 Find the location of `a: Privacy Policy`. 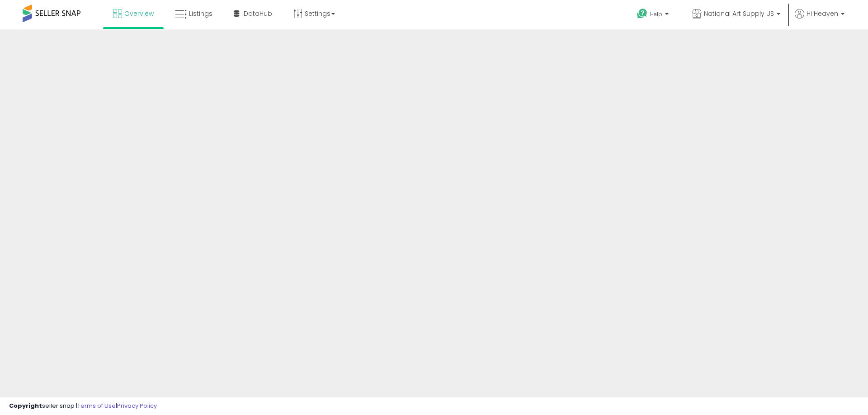

a: Privacy Policy is located at coordinates (137, 406).